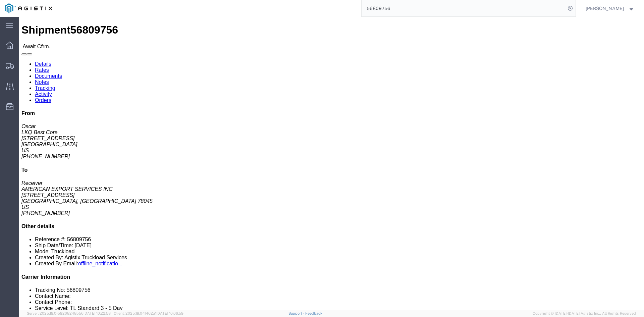  I want to click on span: Jorge Hinojosa, so click(605, 8).